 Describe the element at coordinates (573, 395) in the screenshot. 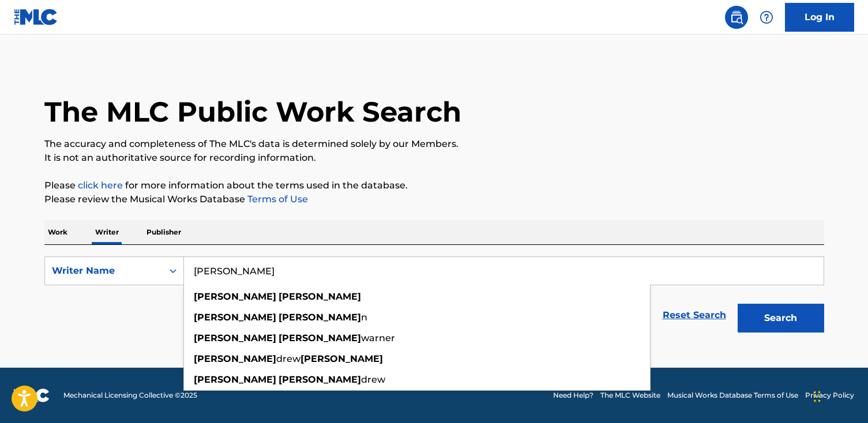

I see `a: Need Help?` at that location.